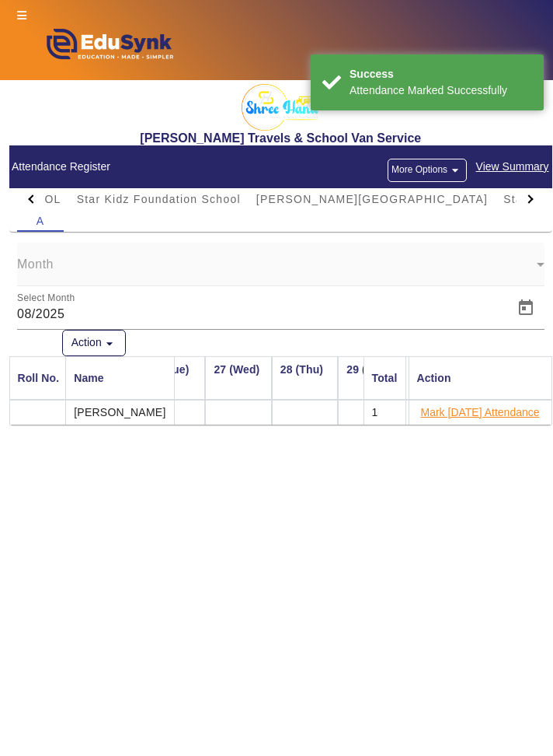 This screenshot has width=553, height=756. Describe the element at coordinates (512, 167) in the screenshot. I see `span: View Summary` at that location.